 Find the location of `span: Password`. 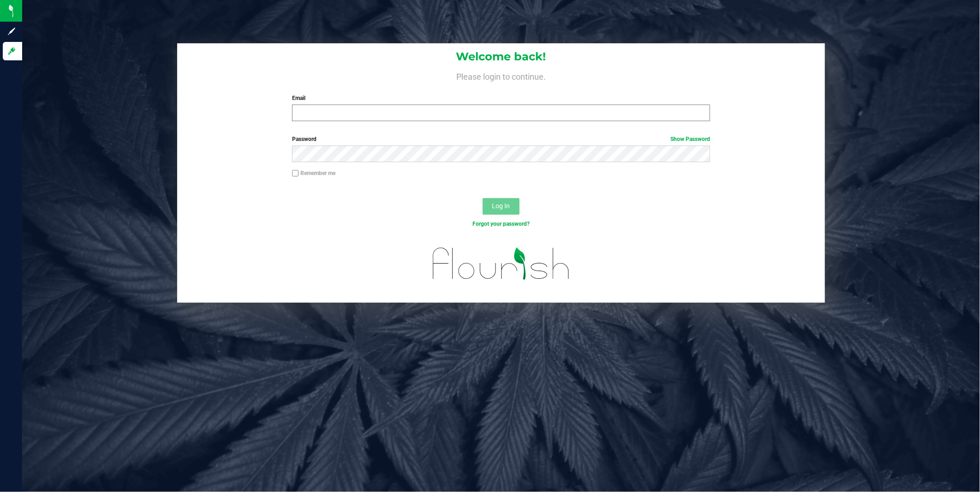

span: Password is located at coordinates (304, 139).